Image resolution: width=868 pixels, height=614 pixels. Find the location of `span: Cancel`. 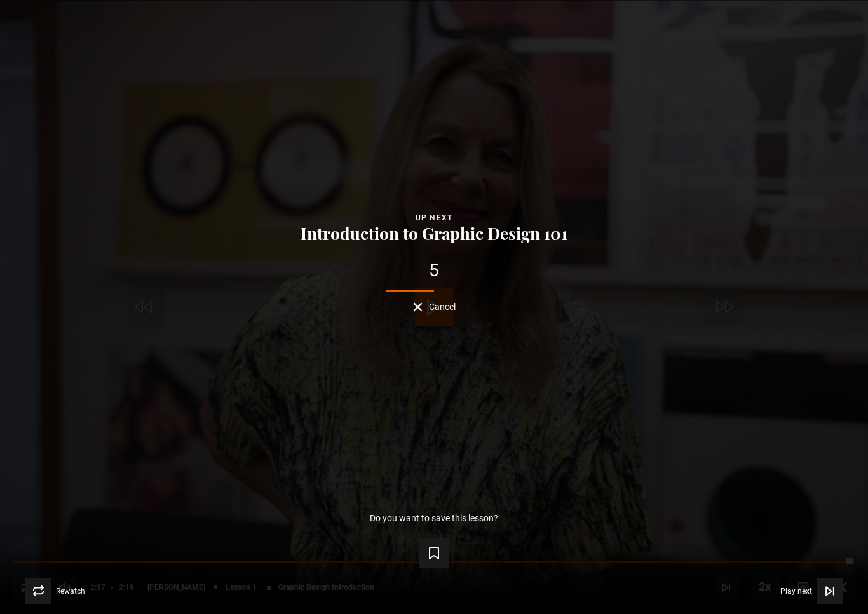

span: Cancel is located at coordinates (442, 307).